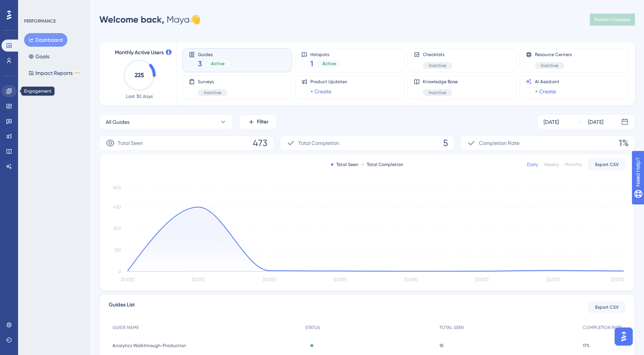  Describe the element at coordinates (553, 55) in the screenshot. I see `span: Resource Centers` at that location.